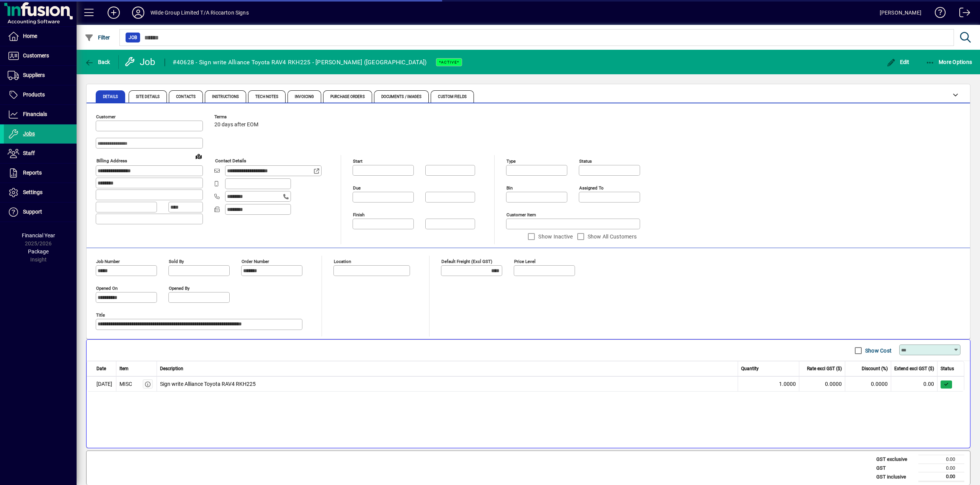 The image size is (980, 485). I want to click on span: Status, so click(948, 368).